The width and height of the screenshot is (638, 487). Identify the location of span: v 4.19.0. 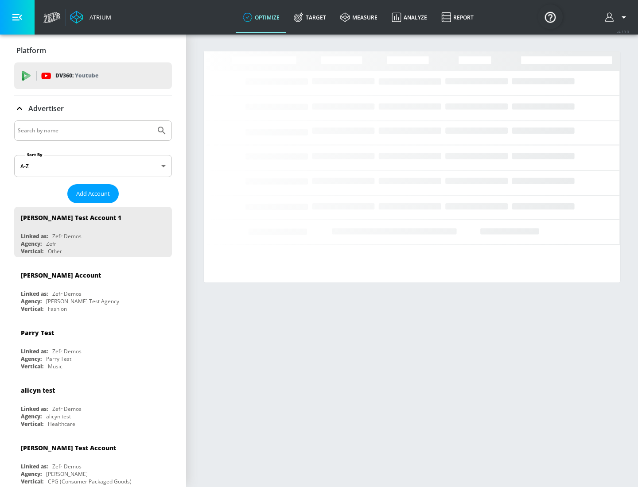
(623, 31).